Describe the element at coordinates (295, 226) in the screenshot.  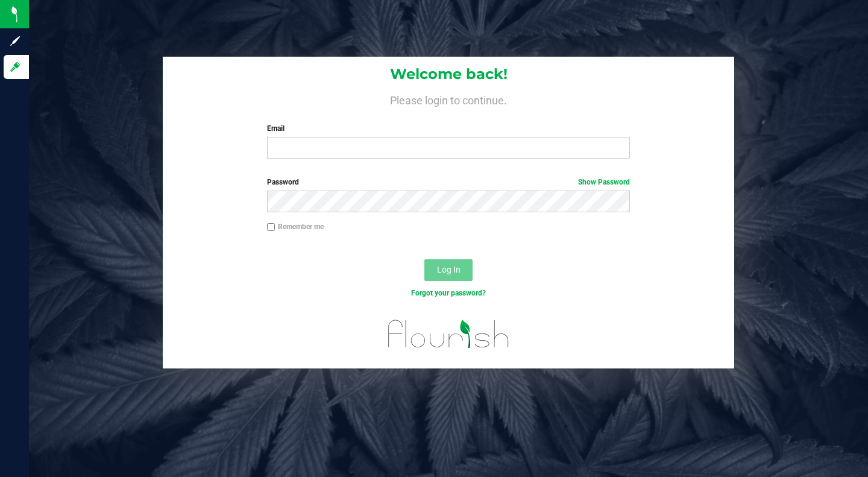
I see `label: Remember me` at that location.